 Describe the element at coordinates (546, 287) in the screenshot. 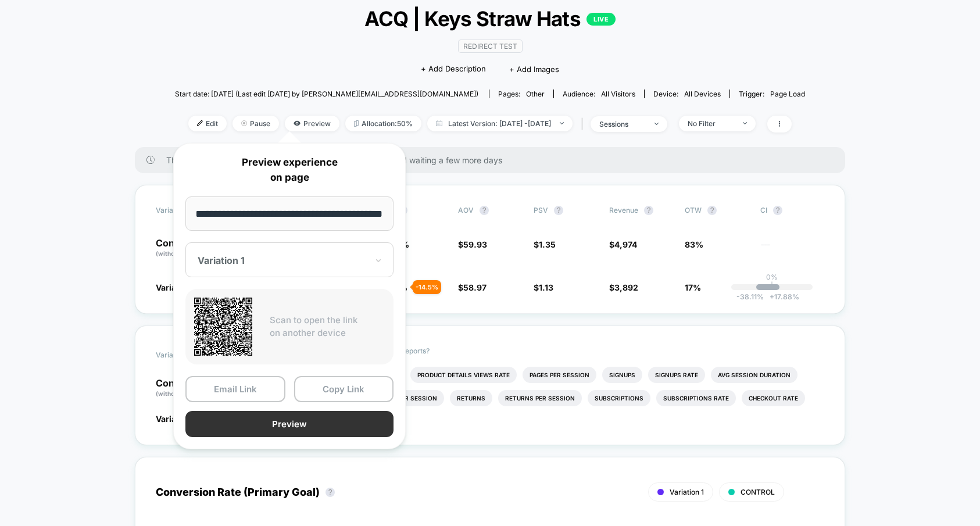

I see `span: 1.13` at that location.